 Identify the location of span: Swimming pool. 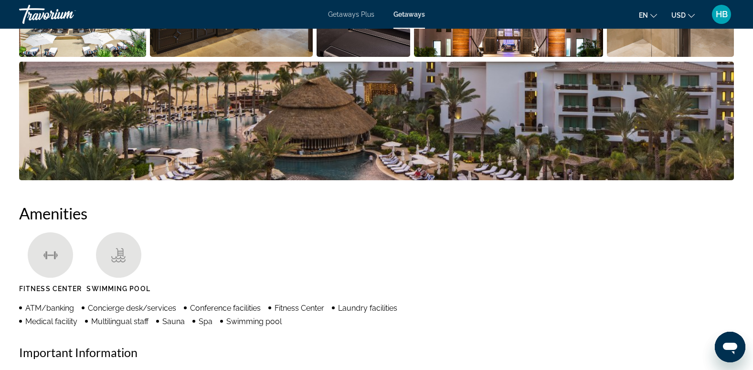
(254, 321).